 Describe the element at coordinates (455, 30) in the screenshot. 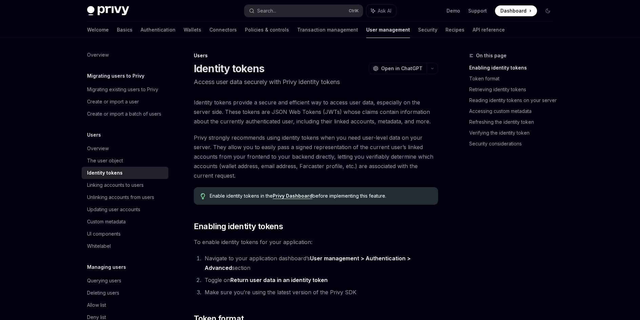

I see `a: Recipes` at that location.